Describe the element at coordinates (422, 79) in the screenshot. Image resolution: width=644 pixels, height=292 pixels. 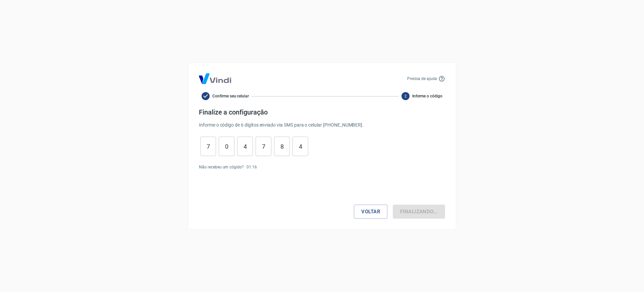
I see `p: Precisa de ajuda` at that location.